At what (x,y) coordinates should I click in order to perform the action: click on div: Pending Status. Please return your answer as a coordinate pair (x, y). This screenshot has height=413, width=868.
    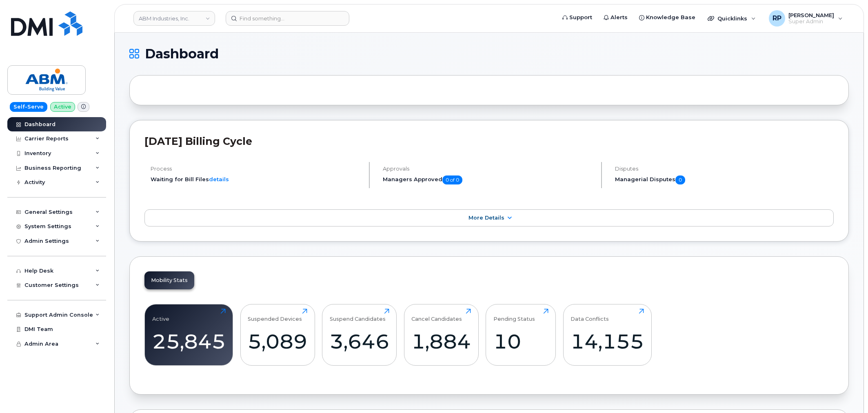
    Looking at the image, I should click on (514, 315).